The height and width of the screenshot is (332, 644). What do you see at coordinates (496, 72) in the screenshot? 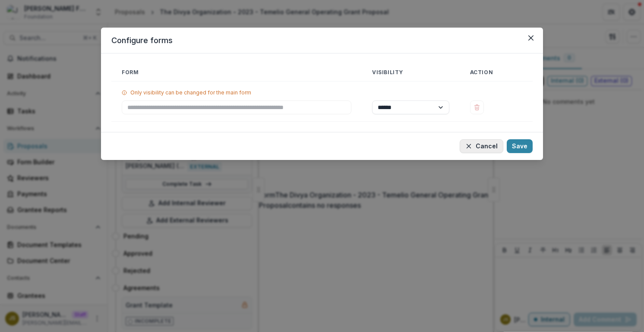
I see `th: Action` at bounding box center [496, 72].